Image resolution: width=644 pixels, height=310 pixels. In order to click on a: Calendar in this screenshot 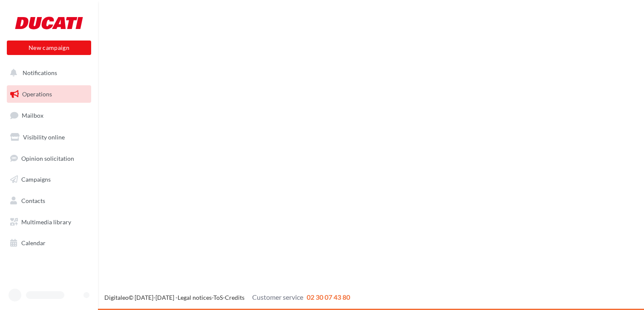, I will do `click(49, 243)`.